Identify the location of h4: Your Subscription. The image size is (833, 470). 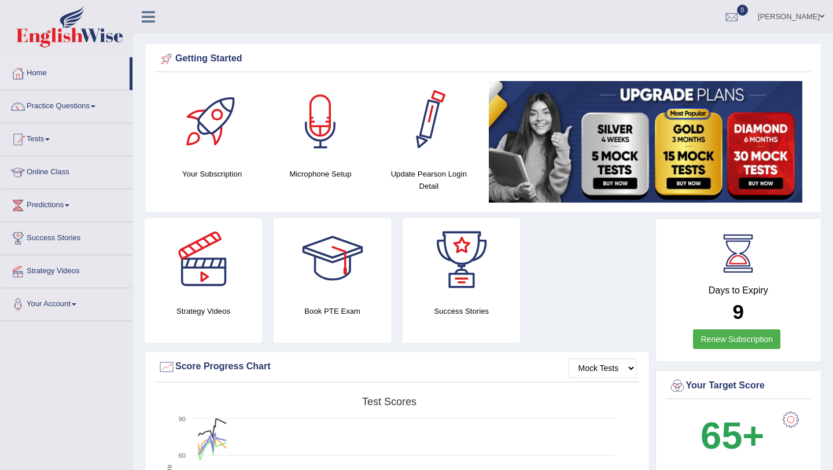
(212, 174).